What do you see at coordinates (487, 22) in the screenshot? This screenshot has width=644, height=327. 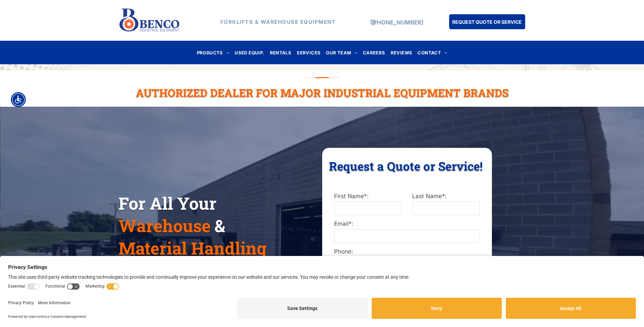 I see `span: REQUEST QUOTE OR SERVICE` at bounding box center [487, 22].